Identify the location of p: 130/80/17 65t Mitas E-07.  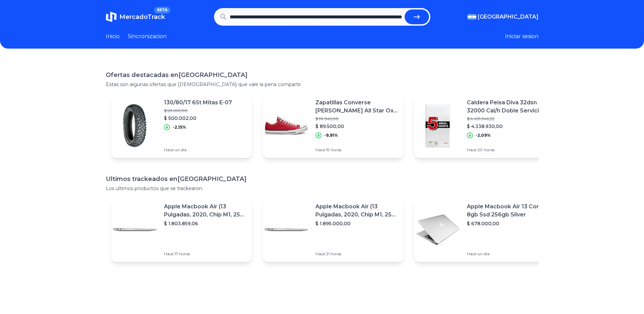
(198, 103).